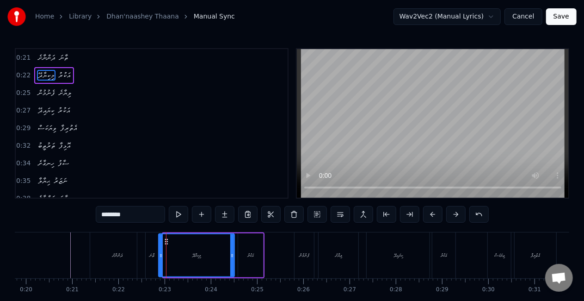 Image resolution: width=584 pixels, height=301 pixels. What do you see at coordinates (338, 255) in the screenshot?
I see `div: ލިޔާށެ` at bounding box center [338, 255].